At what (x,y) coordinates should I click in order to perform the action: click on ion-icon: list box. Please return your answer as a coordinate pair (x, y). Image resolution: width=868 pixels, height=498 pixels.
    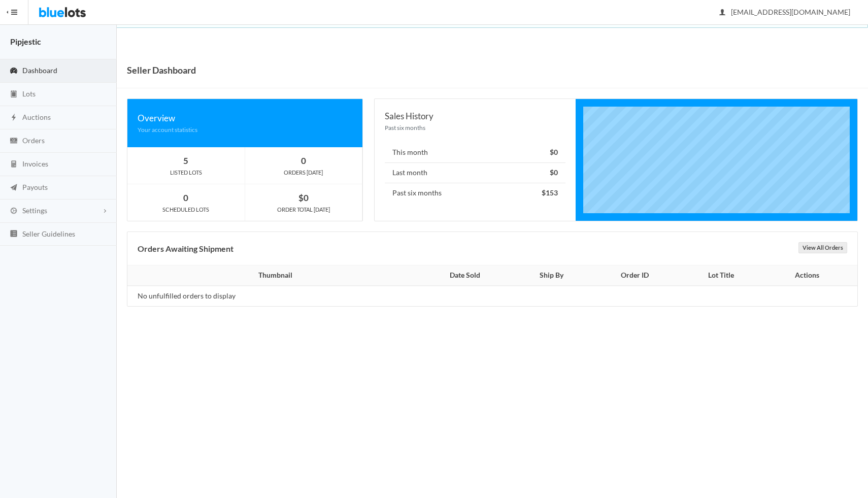
    Looking at the image, I should click on (14, 234).